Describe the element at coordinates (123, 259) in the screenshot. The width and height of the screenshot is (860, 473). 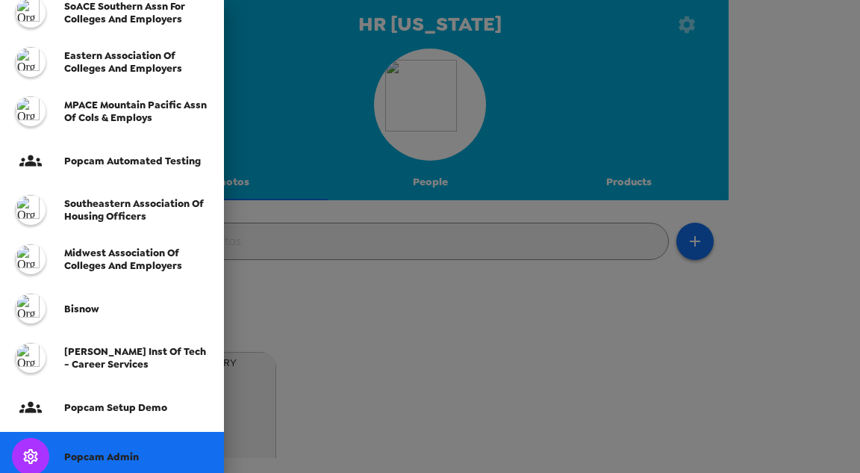
I see `span: Midwest Association of Colleges and Employers` at that location.